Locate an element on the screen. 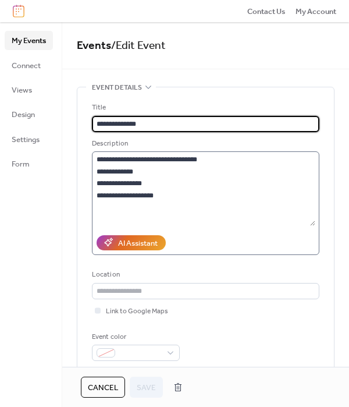  span: / Edit Event is located at coordinates (138, 45).